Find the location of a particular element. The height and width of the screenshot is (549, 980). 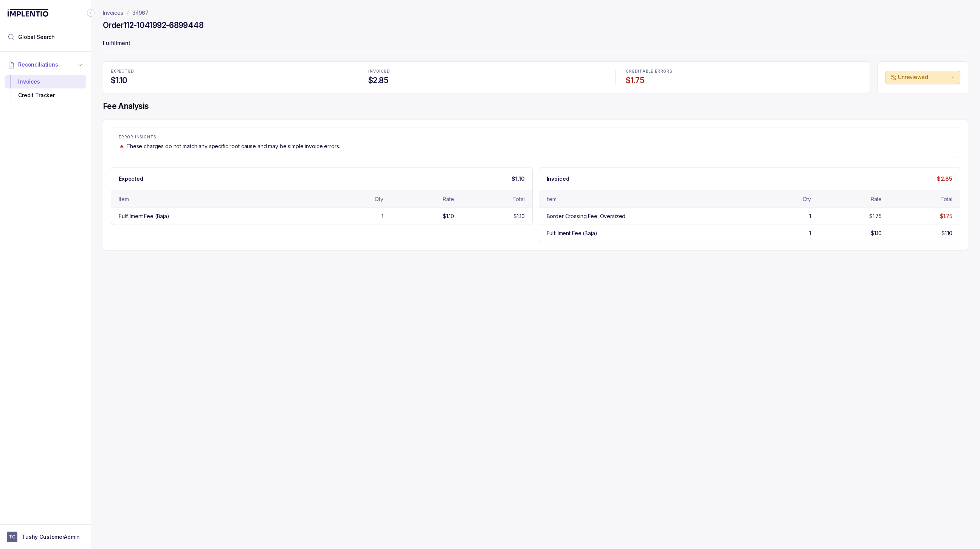

a: Invoices is located at coordinates (113, 13).